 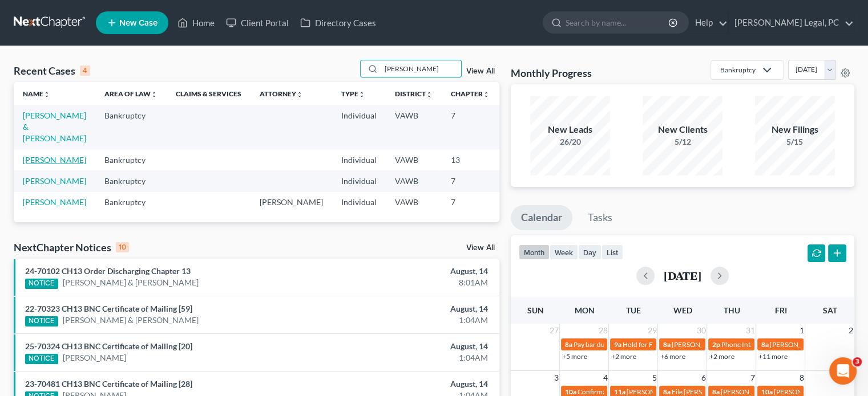 I want to click on button: month, so click(x=534, y=252).